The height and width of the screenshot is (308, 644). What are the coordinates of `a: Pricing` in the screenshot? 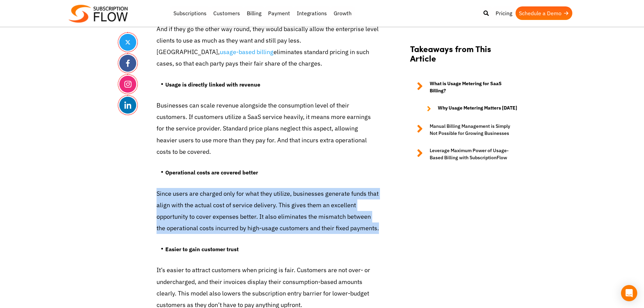 It's located at (504, 13).